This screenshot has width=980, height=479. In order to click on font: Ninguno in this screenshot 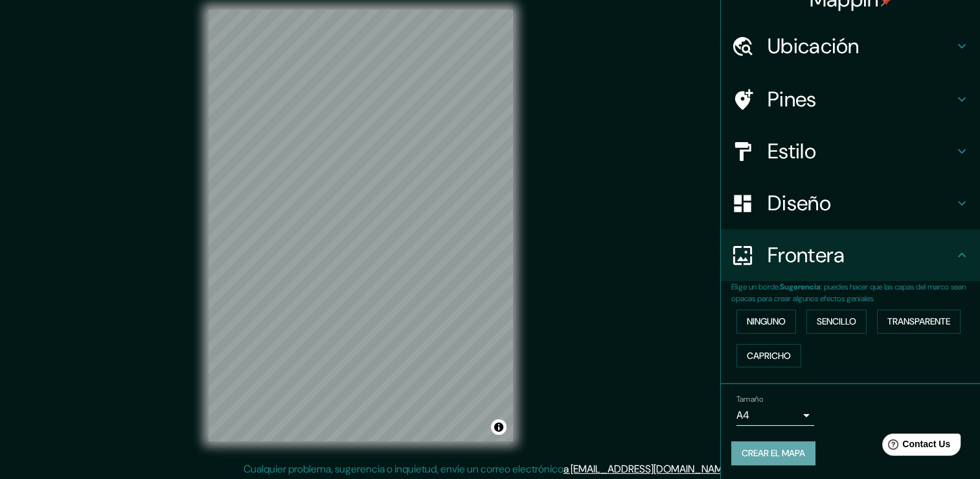, I will do `click(767, 321)`.